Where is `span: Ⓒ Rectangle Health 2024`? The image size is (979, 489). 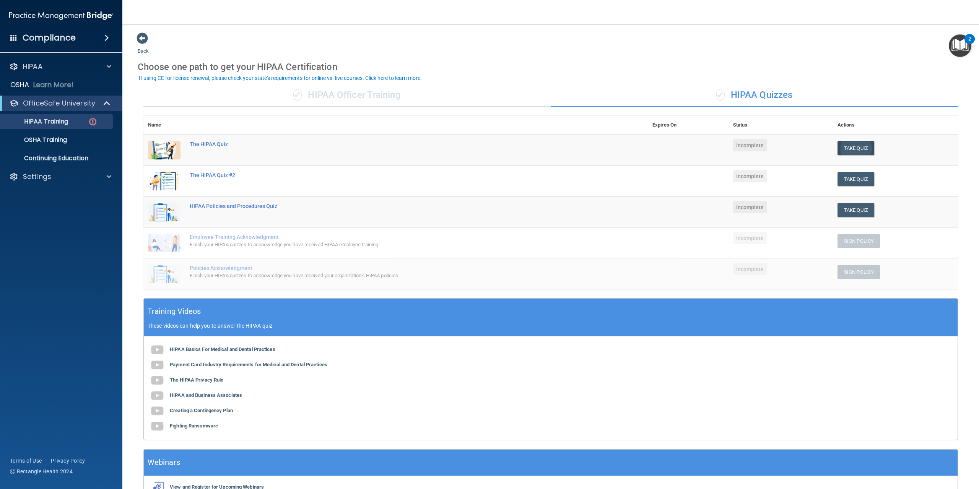
span: Ⓒ Rectangle Health 2024 is located at coordinates (41, 472).